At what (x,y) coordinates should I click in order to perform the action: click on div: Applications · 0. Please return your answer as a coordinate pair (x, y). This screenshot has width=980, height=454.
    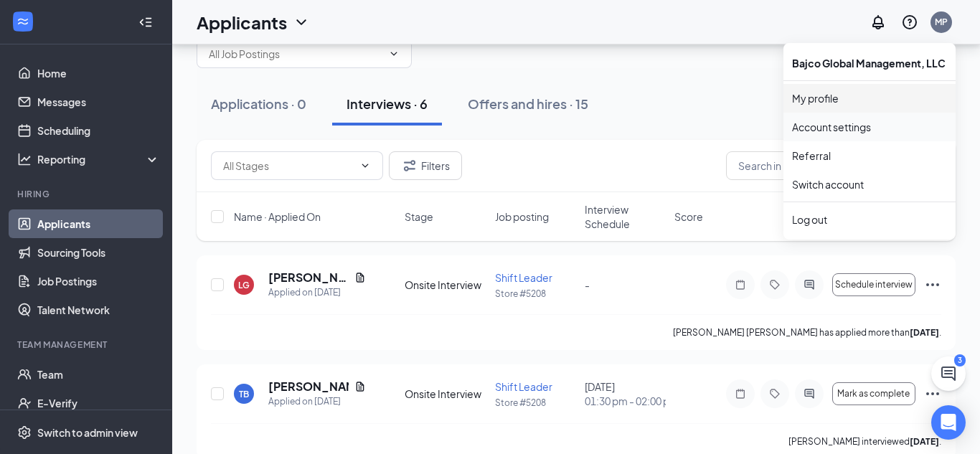
    Looking at the image, I should click on (258, 103).